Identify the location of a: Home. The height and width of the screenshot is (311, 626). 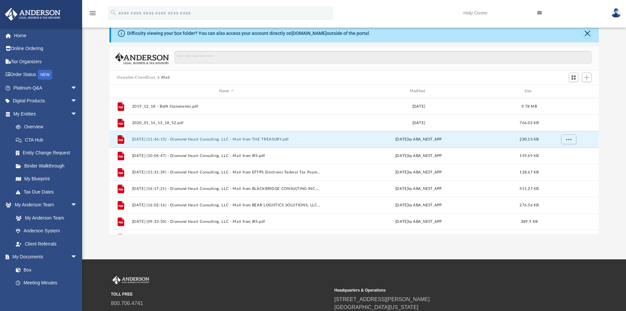
(46, 36).